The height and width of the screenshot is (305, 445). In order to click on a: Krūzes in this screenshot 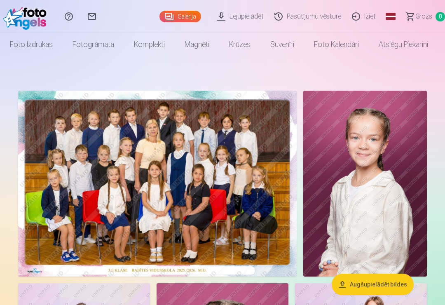, I will do `click(240, 45)`.